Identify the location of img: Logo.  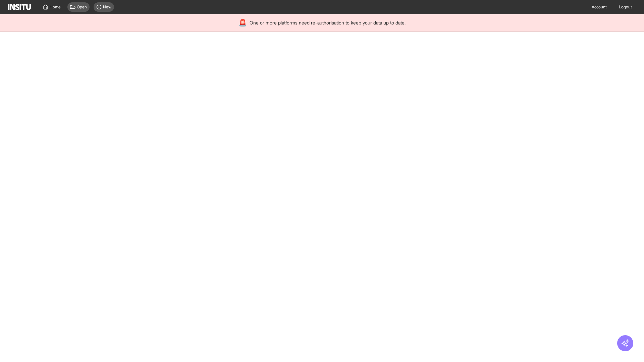
(19, 7).